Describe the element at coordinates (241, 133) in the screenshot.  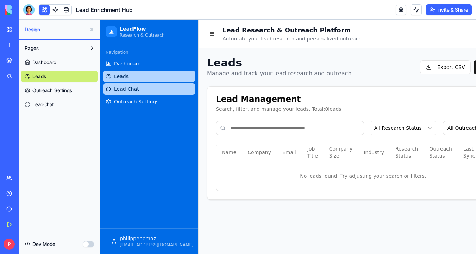
I see `th: Company Size` at that location.